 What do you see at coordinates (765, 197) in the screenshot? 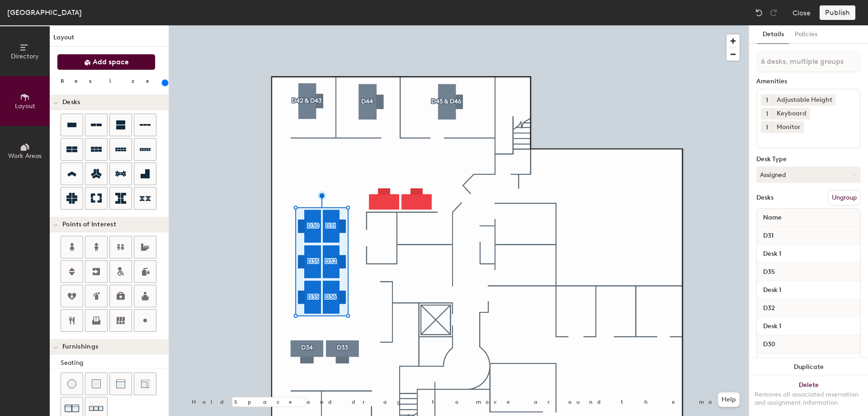
I see `div: Desks` at bounding box center [765, 197].